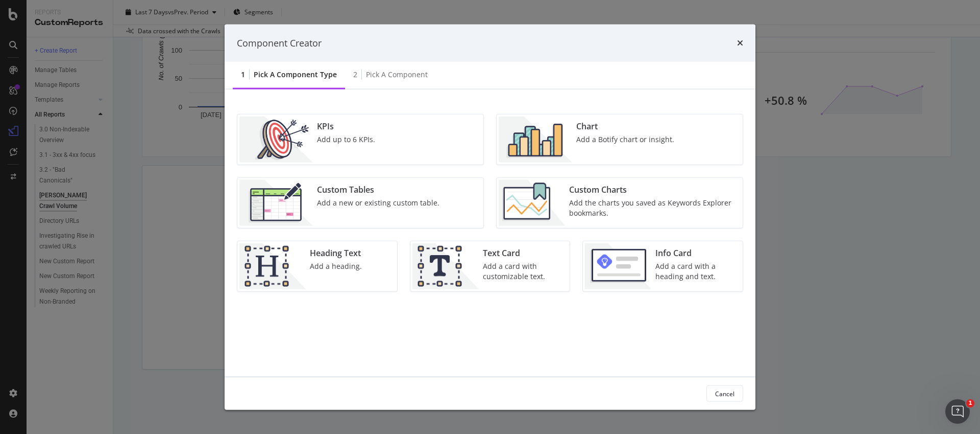 The width and height of the screenshot is (980, 434). What do you see at coordinates (625, 126) in the screenshot?
I see `div: Chart` at bounding box center [625, 126].